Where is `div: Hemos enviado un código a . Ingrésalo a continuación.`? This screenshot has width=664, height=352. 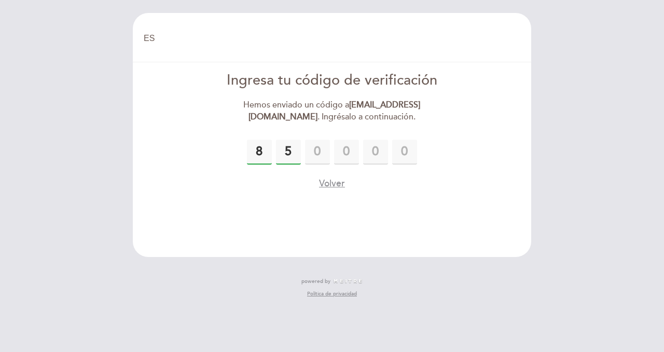 div: Hemos enviado un código a . Ingrésalo a continuación. is located at coordinates (332, 111).